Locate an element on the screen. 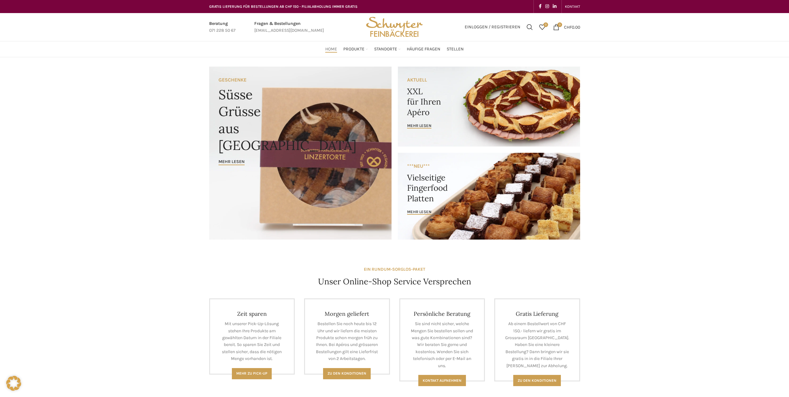 Image resolution: width=789 pixels, height=397 pixels. h4: Zeit sparen is located at coordinates (252, 314).